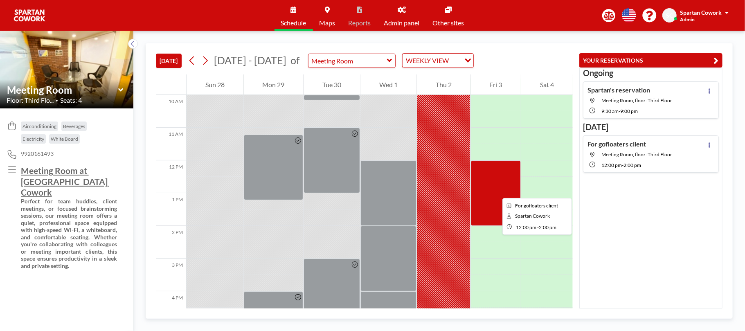 This screenshot has height=331, width=745. Describe the element at coordinates (29, 16) in the screenshot. I see `img: organization-logo` at that location.